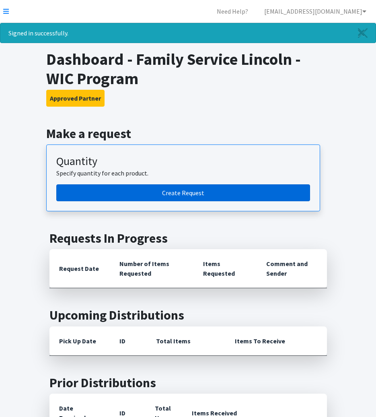  I want to click on a: Close, so click(363, 33).